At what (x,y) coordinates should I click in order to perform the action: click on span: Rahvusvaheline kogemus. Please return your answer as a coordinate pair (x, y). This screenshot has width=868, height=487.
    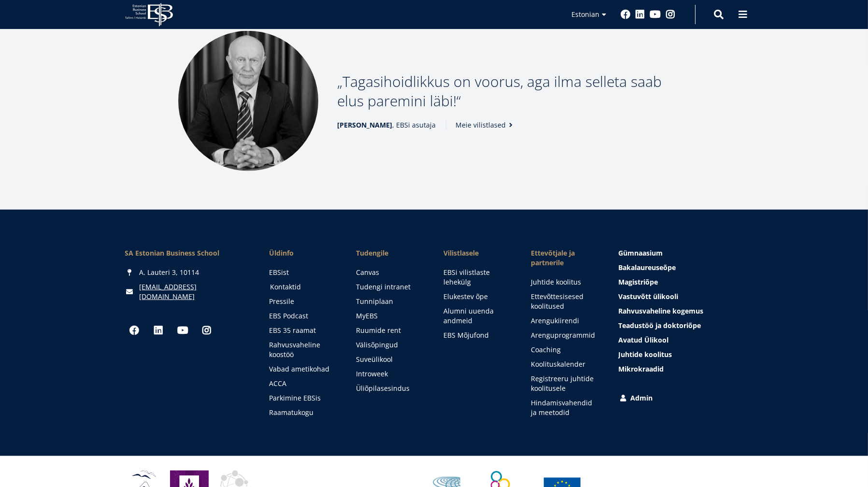
    Looking at the image, I should click on (661, 311).